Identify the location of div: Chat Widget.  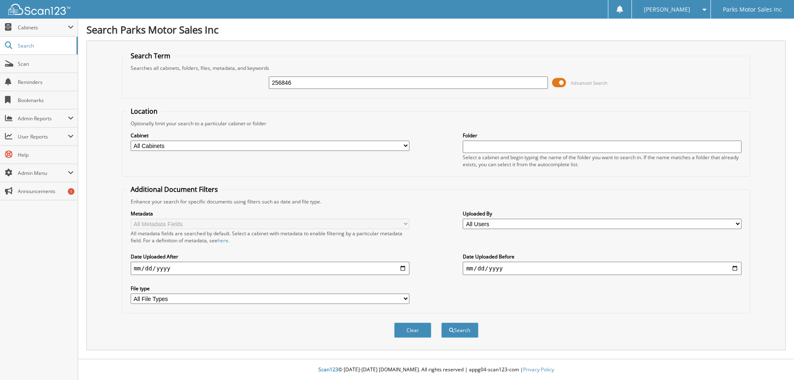
(773, 360).